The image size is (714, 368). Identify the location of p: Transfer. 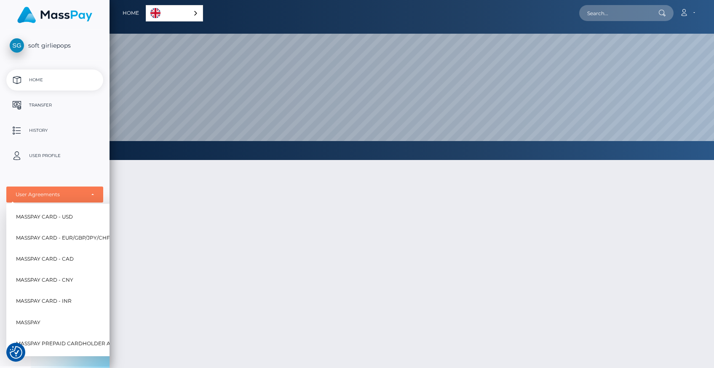
(55, 105).